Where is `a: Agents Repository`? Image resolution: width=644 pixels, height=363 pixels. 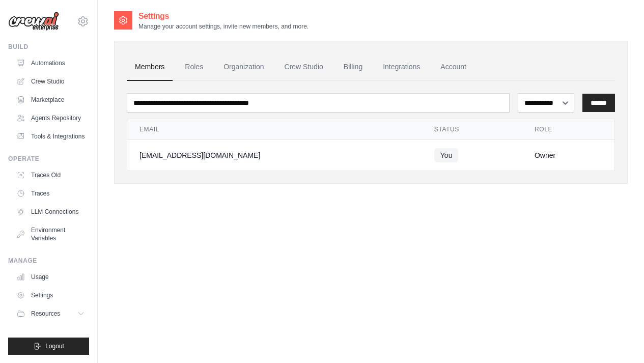 a: Agents Repository is located at coordinates (50, 118).